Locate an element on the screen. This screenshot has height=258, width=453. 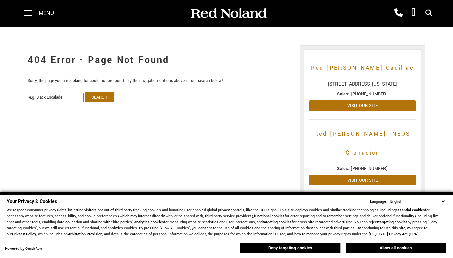
div: Sorry, the page you are looking for could not be found. Try the navigation options above, or our ... is located at coordinates (158, 73).